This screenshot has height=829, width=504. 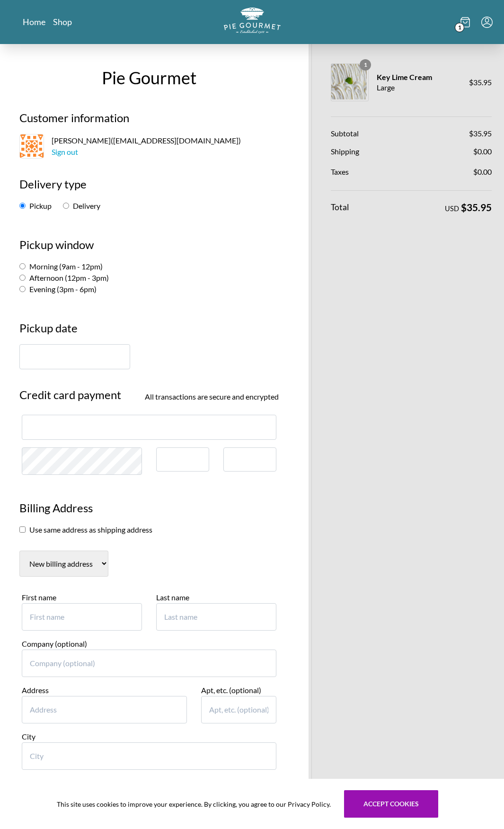 I want to click on button: Accept cookies, so click(x=391, y=803).